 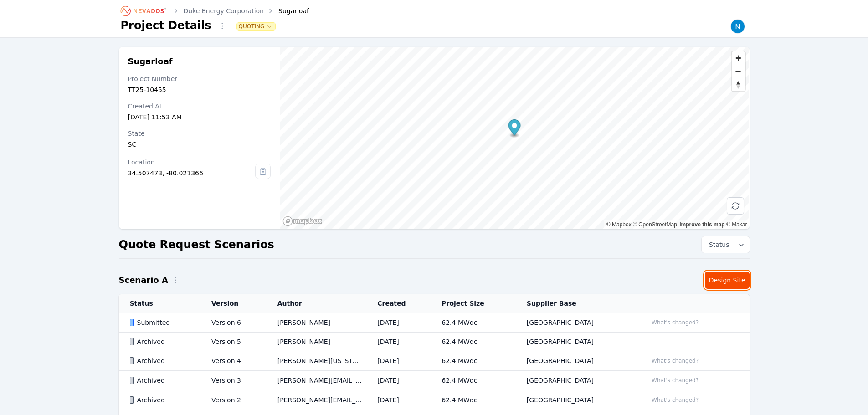 What do you see at coordinates (192, 173) in the screenshot?
I see `div: 34.507473, -80.021366` at bounding box center [192, 173].